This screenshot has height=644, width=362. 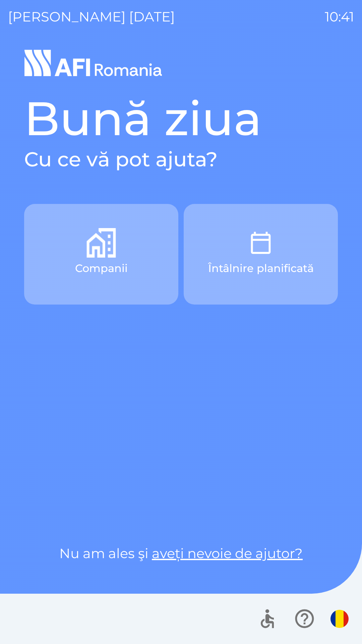 I want to click on p: Companii, so click(x=101, y=268).